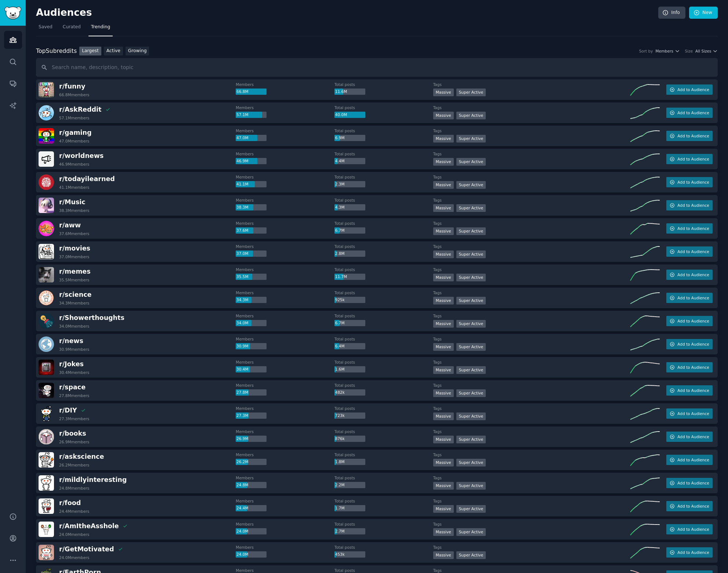  I want to click on button: Members, so click(668, 51).